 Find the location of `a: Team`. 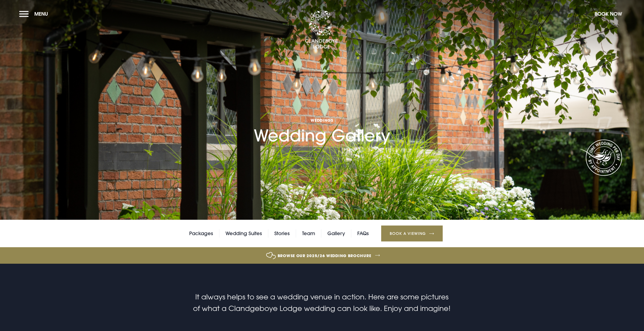

a: Team is located at coordinates (309, 233).